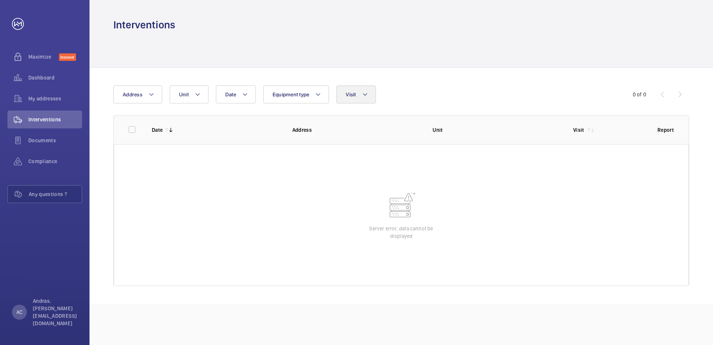  Describe the element at coordinates (138, 94) in the screenshot. I see `button: Address` at that location.